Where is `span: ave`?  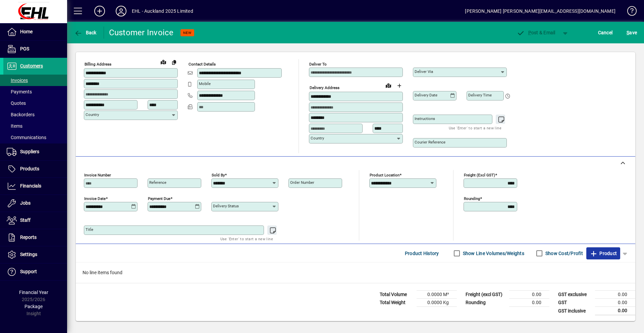
span: ave is located at coordinates (632, 33).